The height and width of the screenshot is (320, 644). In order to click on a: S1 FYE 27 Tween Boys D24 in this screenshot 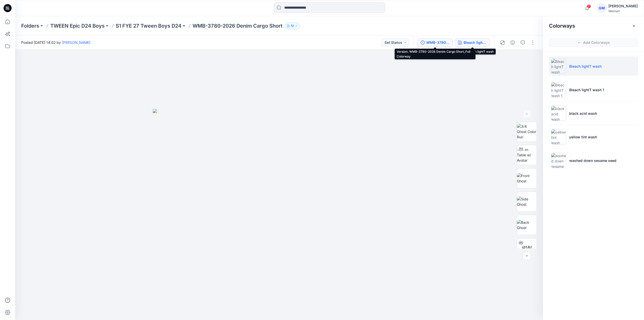, I will do `click(149, 26)`.